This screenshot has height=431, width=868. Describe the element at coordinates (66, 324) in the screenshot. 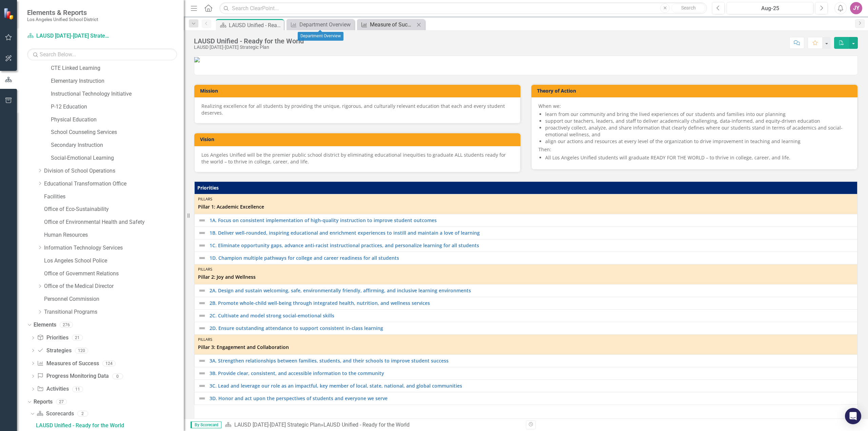

I see `div: 276` at that location.